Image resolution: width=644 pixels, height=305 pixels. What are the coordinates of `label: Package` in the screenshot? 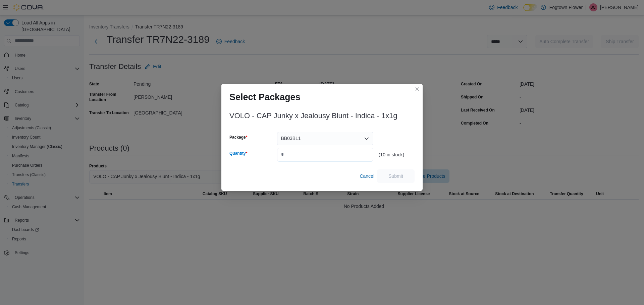 It's located at (238, 137).